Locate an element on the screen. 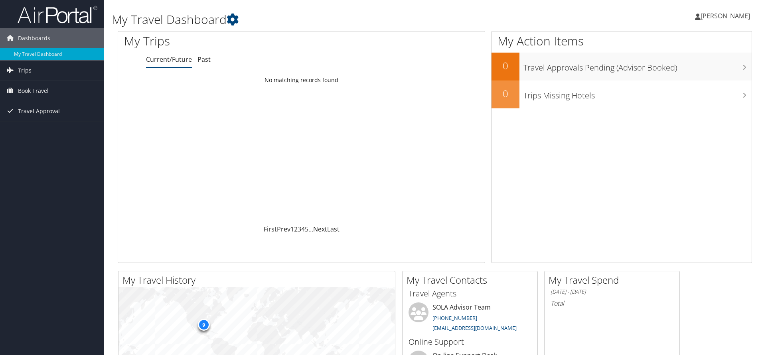  h3: Travel Agents is located at coordinates (470, 294).